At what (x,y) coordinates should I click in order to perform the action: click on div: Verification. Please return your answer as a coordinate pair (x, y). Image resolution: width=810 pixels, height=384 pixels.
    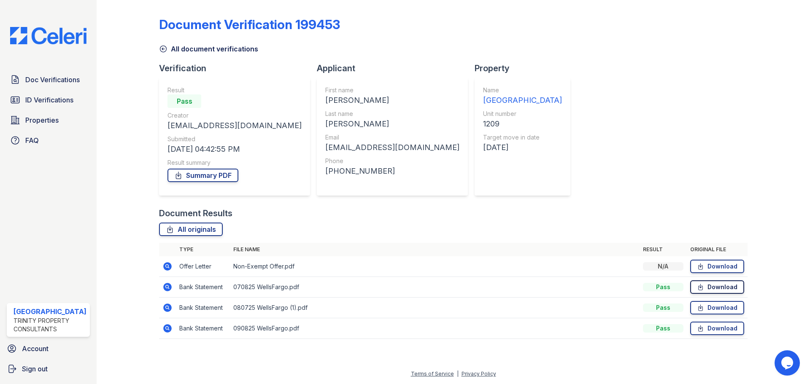
    Looking at the image, I should click on (238, 68).